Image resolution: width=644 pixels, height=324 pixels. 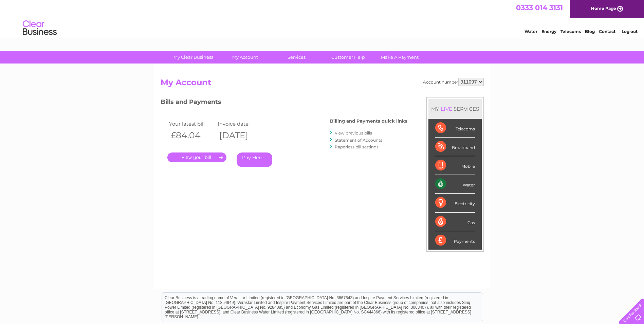 What do you see at coordinates (283, 103) in the screenshot?
I see `h3: Bills and Payments` at bounding box center [283, 103].